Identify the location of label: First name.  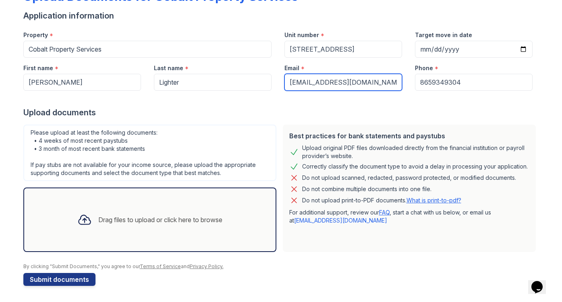
(38, 68).